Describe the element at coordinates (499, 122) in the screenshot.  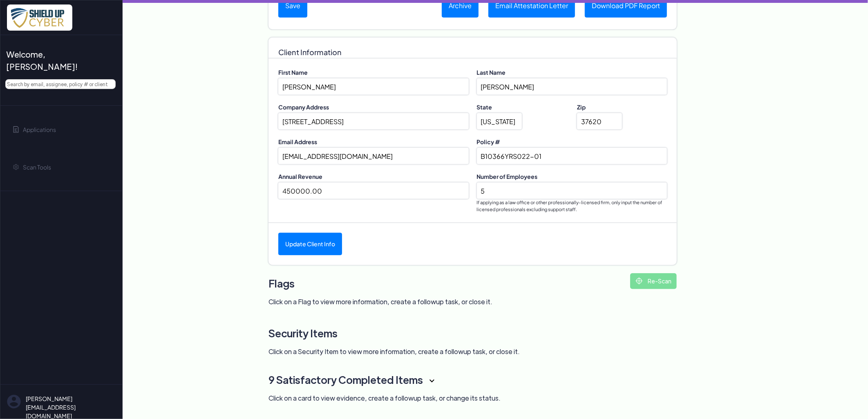
I see `input: State` at that location.